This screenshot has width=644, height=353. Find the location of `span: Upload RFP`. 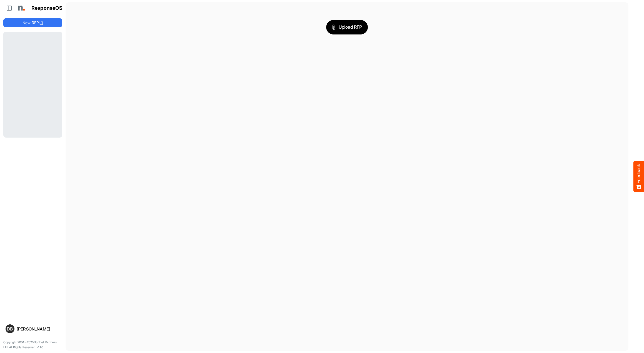

span: Upload RFP is located at coordinates (347, 27).